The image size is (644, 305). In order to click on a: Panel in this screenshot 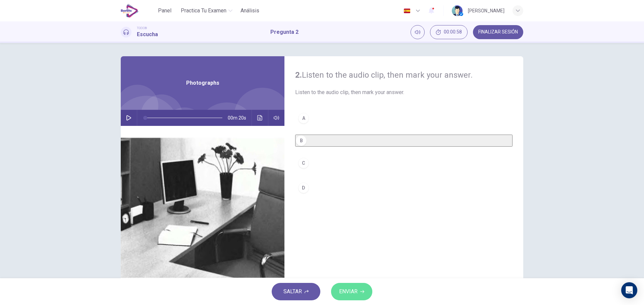, I will do `click(165, 10)`.